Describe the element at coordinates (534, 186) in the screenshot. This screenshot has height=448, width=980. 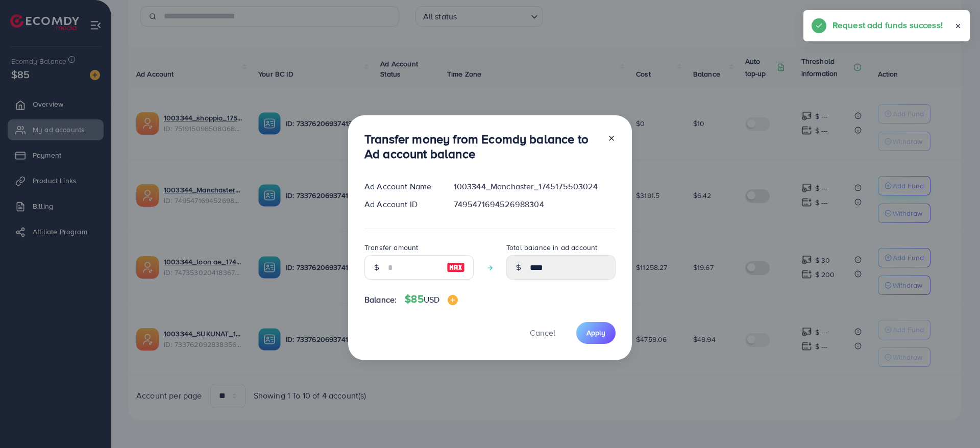
I see `div: 1003344_Manchaster_1745175503024` at that location.